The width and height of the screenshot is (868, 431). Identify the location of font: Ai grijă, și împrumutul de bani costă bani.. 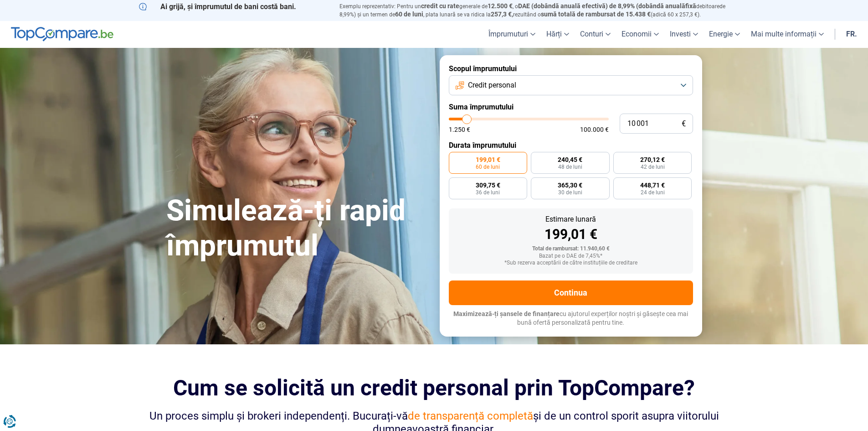
(228, 7).